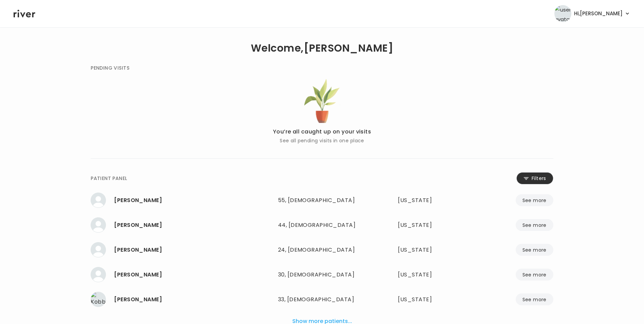 The image size is (644, 324). Describe the element at coordinates (322, 140) in the screenshot. I see `p: See all pending visits in one place` at that location.